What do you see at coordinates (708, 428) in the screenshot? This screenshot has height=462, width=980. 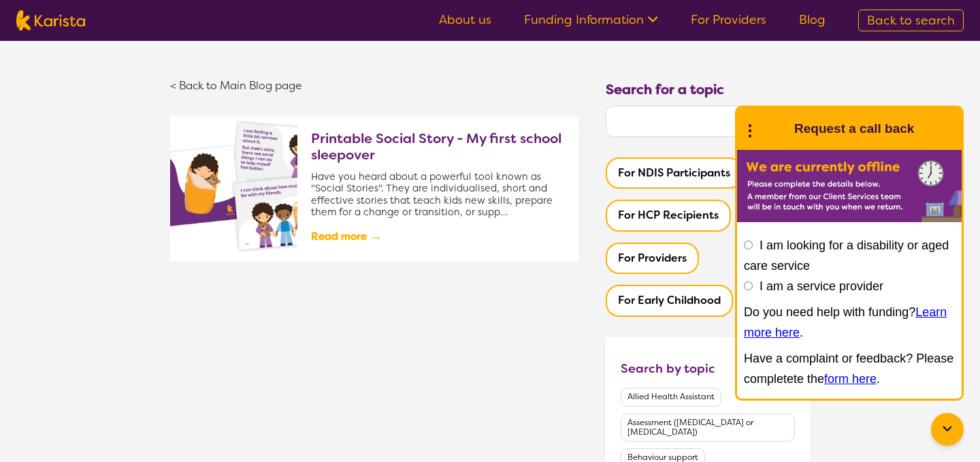 I see `button: Filter by Assessment (ADHD or Autism)` at bounding box center [708, 428].